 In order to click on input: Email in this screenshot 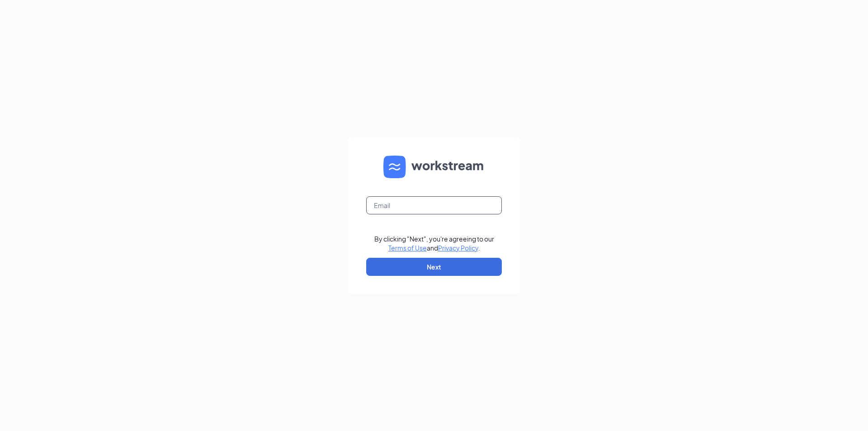, I will do `click(434, 205)`.